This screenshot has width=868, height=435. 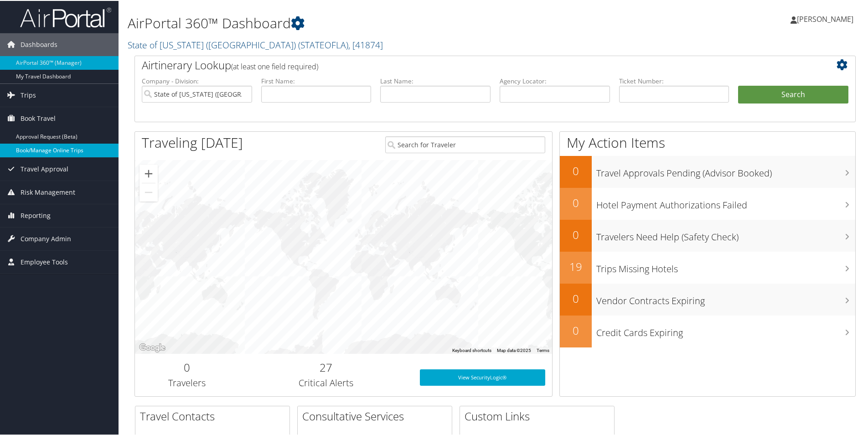 What do you see at coordinates (707, 142) in the screenshot?
I see `h1: My Action Items` at bounding box center [707, 142].